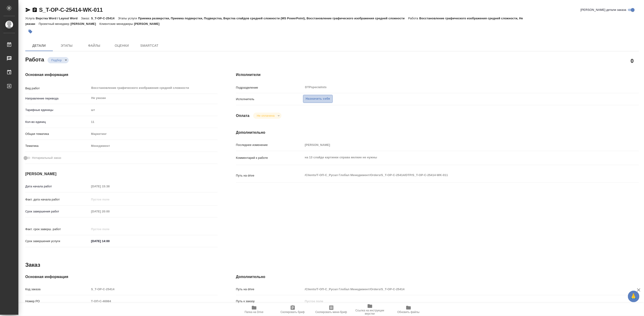  What do you see at coordinates (318, 99) in the screenshot?
I see `span: Назначить себя` at bounding box center [318, 99].